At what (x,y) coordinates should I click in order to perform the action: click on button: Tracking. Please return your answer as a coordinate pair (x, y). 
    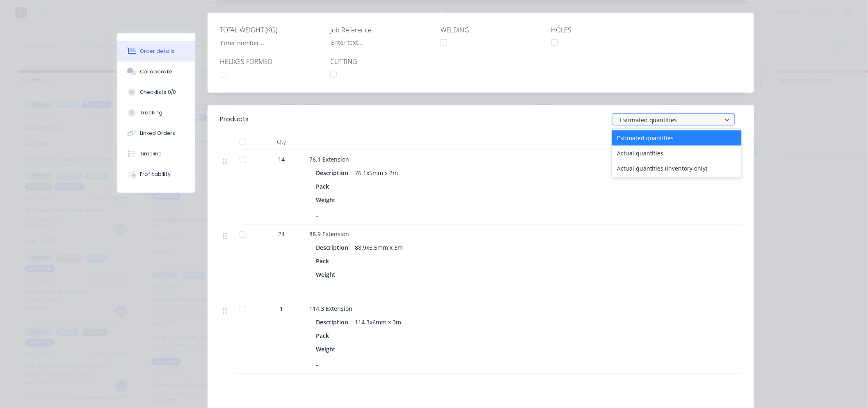
    Looking at the image, I should click on (156, 113).